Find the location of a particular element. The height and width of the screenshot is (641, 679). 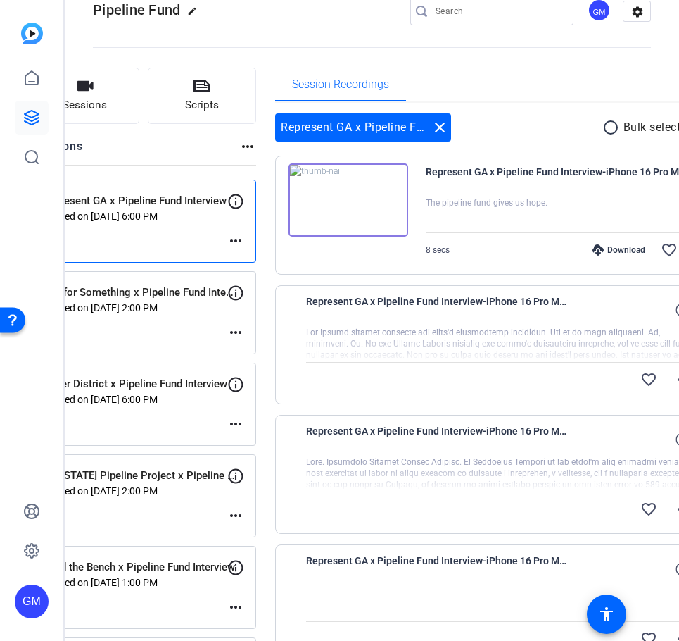

span: Represent GA x Pipeline Fund Interview-iPhone 16 Pro Max-2025-08-26-18-00-33-270-0 is located at coordinates (436, 310).